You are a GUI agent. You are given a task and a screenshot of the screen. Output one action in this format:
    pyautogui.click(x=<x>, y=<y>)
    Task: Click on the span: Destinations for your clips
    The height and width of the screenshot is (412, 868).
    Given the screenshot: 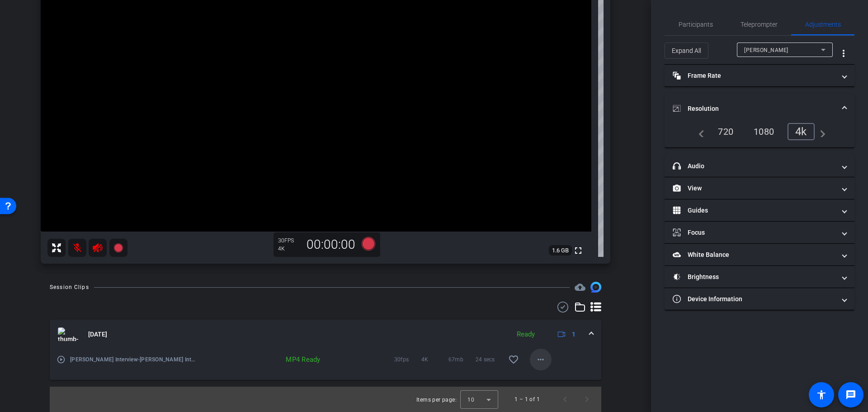 What is the action you would take?
    pyautogui.click(x=580, y=288)
    